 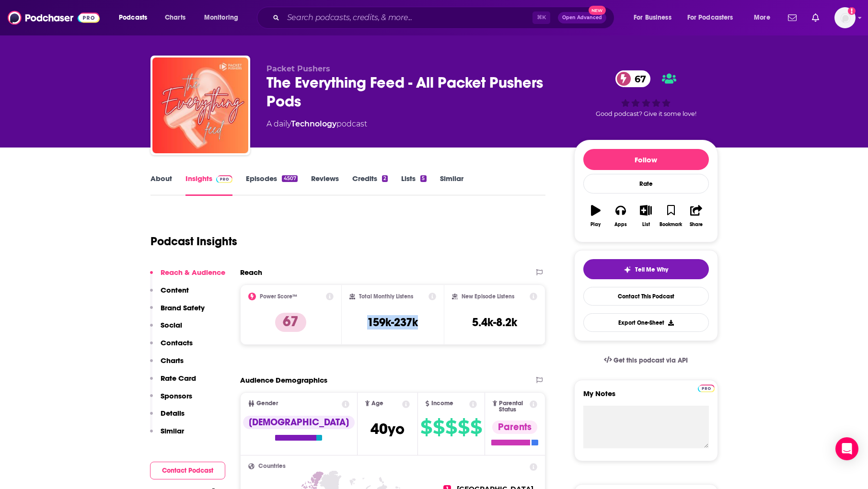 What do you see at coordinates (175, 17) in the screenshot?
I see `a: Charts` at bounding box center [175, 17].